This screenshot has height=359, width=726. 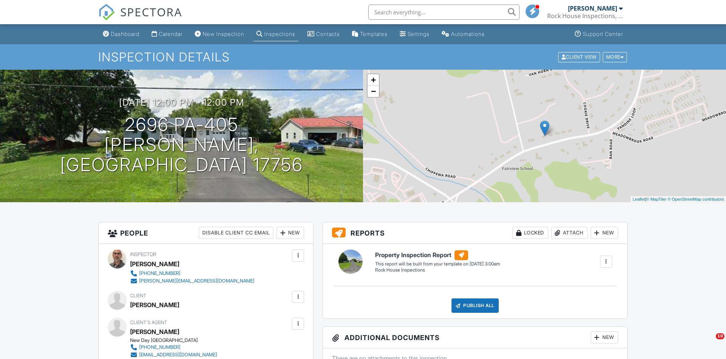 What do you see at coordinates (121, 34) in the screenshot?
I see `a: Dashboard` at bounding box center [121, 34].